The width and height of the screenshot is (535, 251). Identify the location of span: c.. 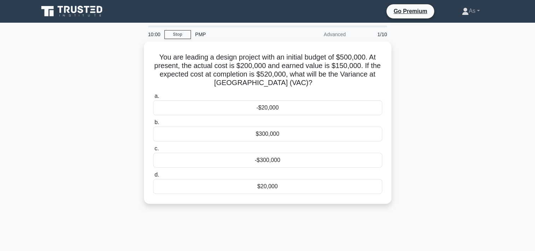
(157, 148).